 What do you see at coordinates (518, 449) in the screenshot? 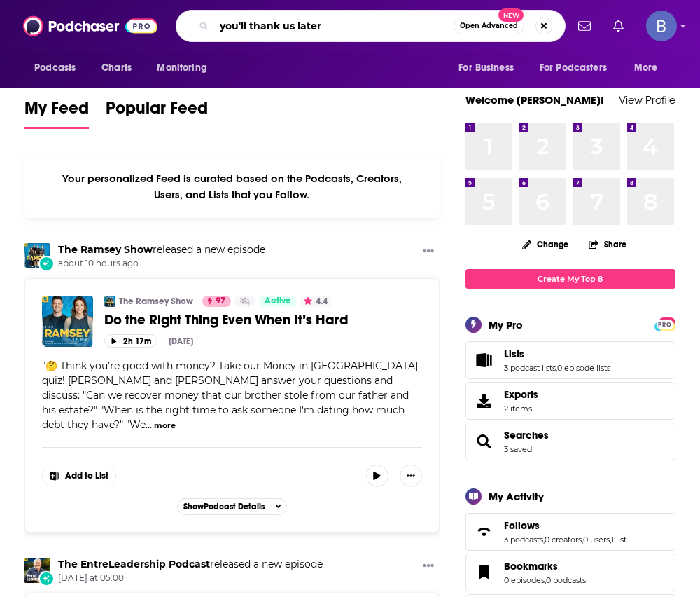
I see `a: 3 saved` at bounding box center [518, 449].